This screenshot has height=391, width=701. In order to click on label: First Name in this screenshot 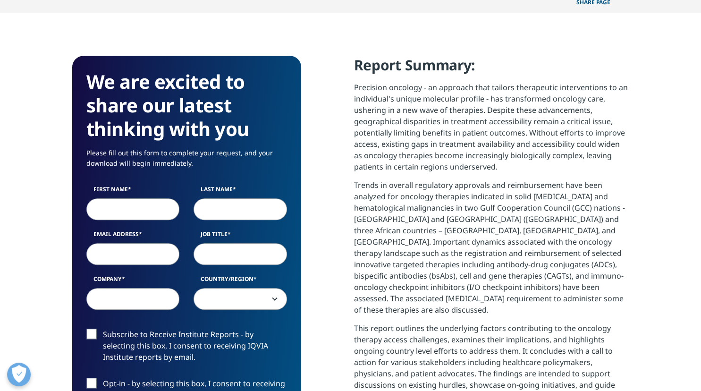, I will do `click(133, 192)`.